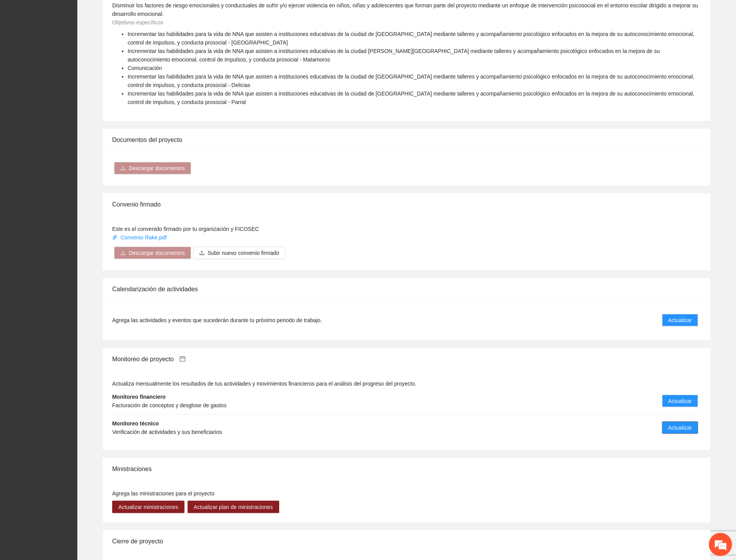  What do you see at coordinates (24, 84) in the screenshot?
I see `em: Tú` at bounding box center [24, 84].